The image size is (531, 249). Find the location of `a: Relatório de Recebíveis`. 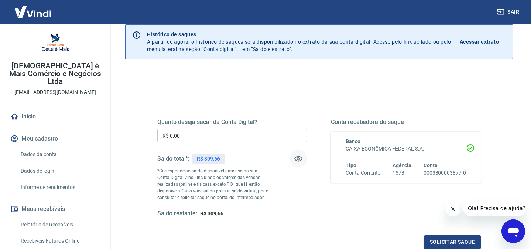

a: Relatório de Recebíveis is located at coordinates (59, 224).